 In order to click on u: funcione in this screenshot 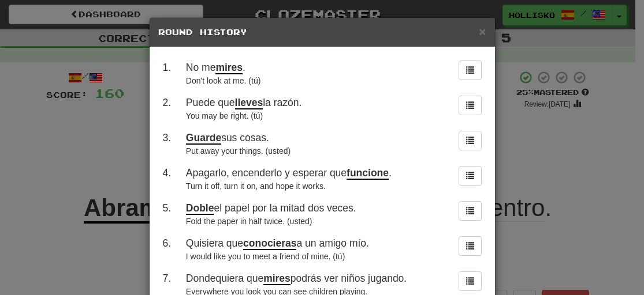, I will do `click(367, 173)`.